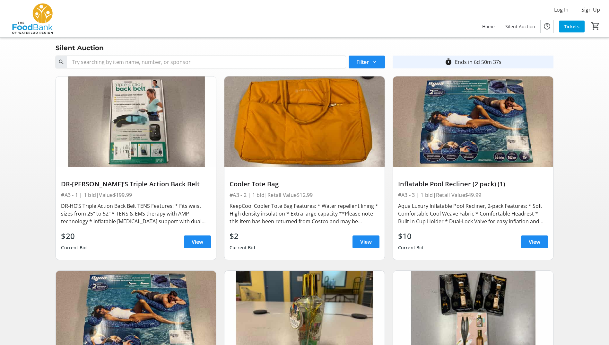 The width and height of the screenshot is (609, 345). I want to click on div: Ends in 6d 50m 37s, so click(478, 62).